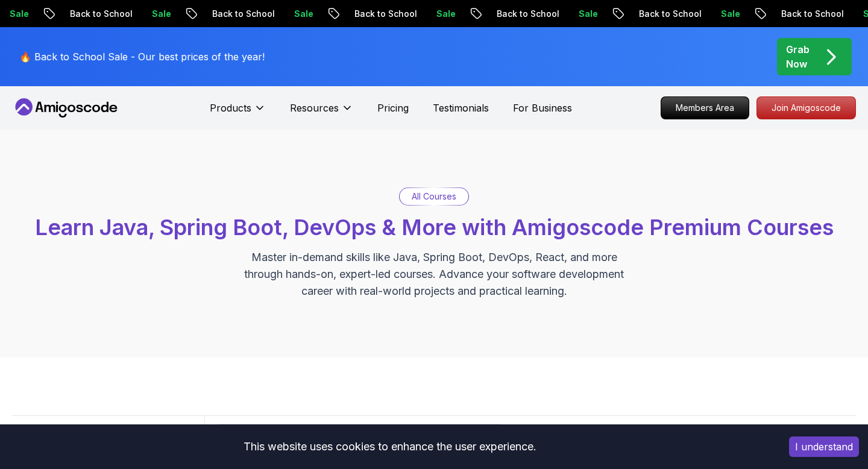 The height and width of the screenshot is (469, 868). Describe the element at coordinates (705, 108) in the screenshot. I see `a: Members Area` at that location.